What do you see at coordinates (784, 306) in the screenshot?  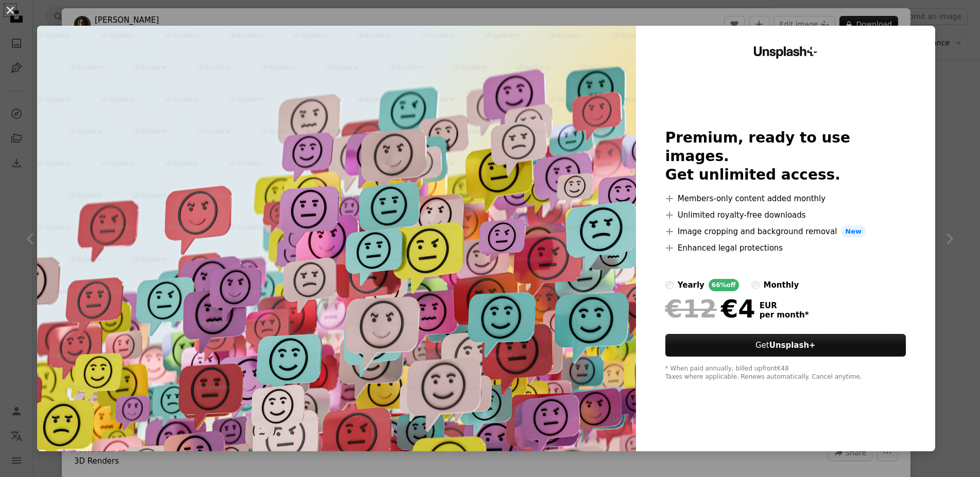 I see `span: EUR` at bounding box center [784, 306].